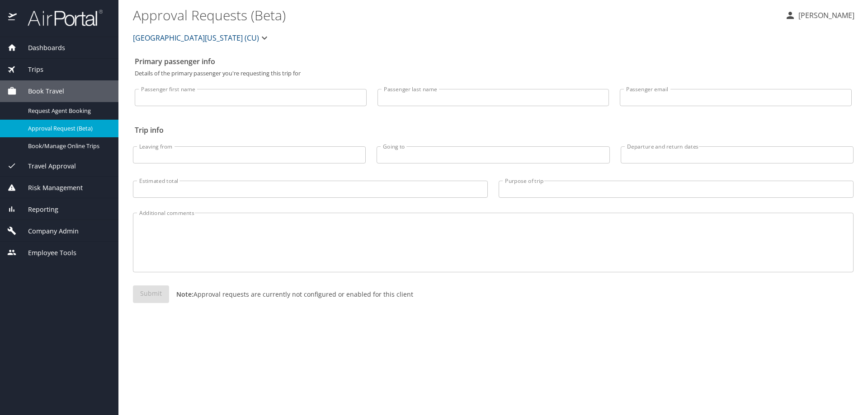 Image resolution: width=868 pixels, height=415 pixels. What do you see at coordinates (455, 15) in the screenshot?
I see `h1: Approval Requests (Beta)` at bounding box center [455, 15].